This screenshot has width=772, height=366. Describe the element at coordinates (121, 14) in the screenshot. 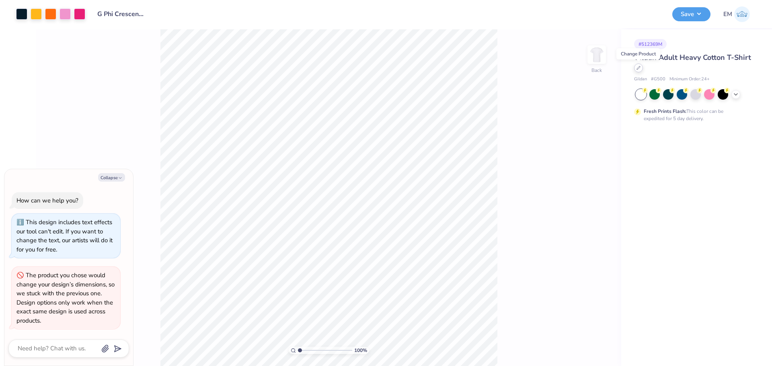

I see `input: Untitled Design` at that location.